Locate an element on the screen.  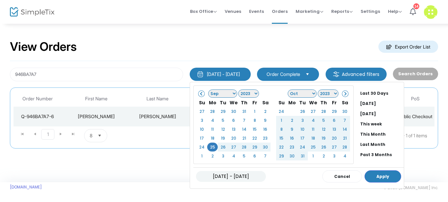
span: Orders is located at coordinates (279, 11).